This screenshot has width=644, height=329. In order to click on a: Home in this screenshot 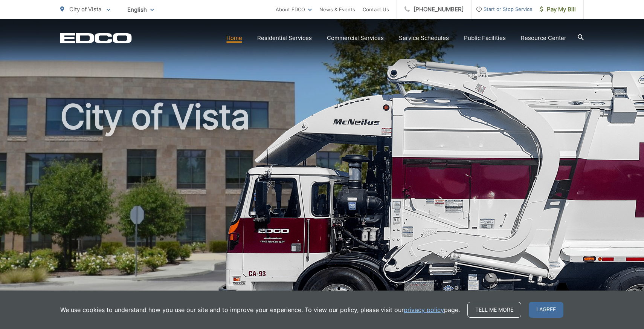, I will do `click(234, 38)`.